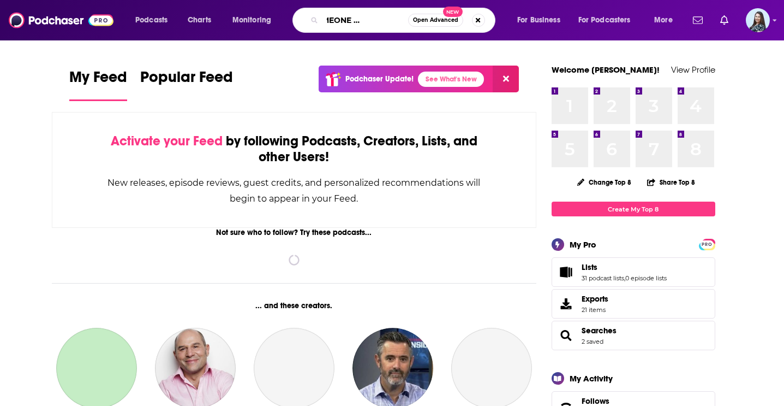 Image resolution: width=784 pixels, height=406 pixels. What do you see at coordinates (151, 20) in the screenshot?
I see `span: Podcasts` at bounding box center [151, 20].